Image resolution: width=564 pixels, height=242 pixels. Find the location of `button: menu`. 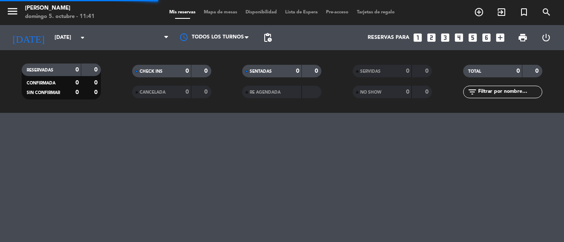

button: menu is located at coordinates (13, 13).